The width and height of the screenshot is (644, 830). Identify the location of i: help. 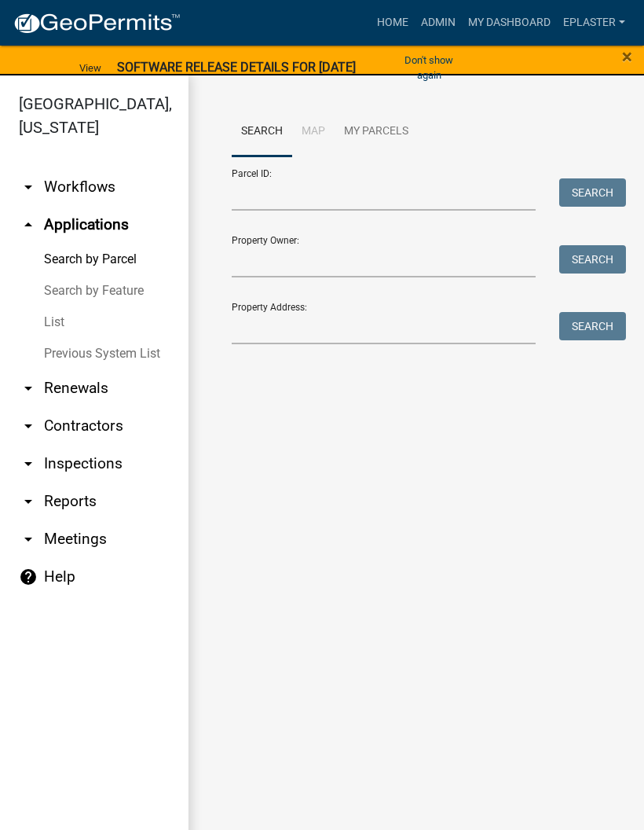
(28, 577).